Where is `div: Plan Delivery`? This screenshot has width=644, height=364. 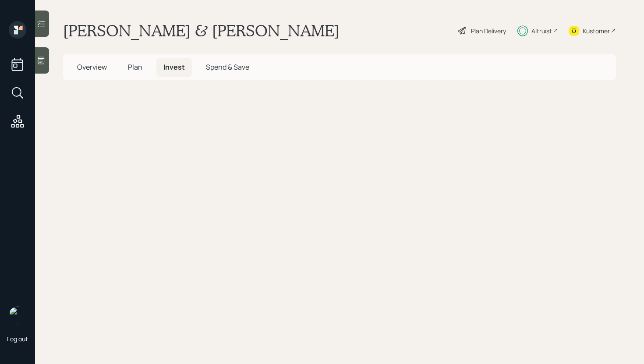 div: Plan Delivery is located at coordinates (488, 30).